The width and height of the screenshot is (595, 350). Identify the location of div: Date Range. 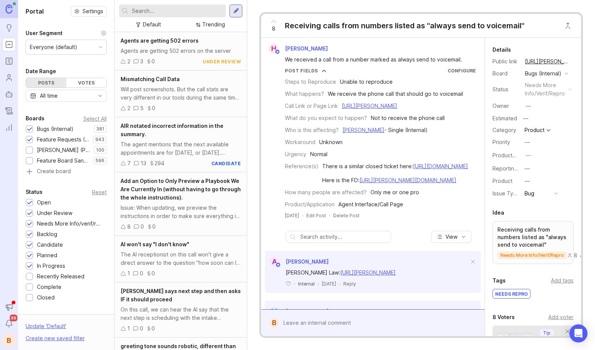
(41, 71).